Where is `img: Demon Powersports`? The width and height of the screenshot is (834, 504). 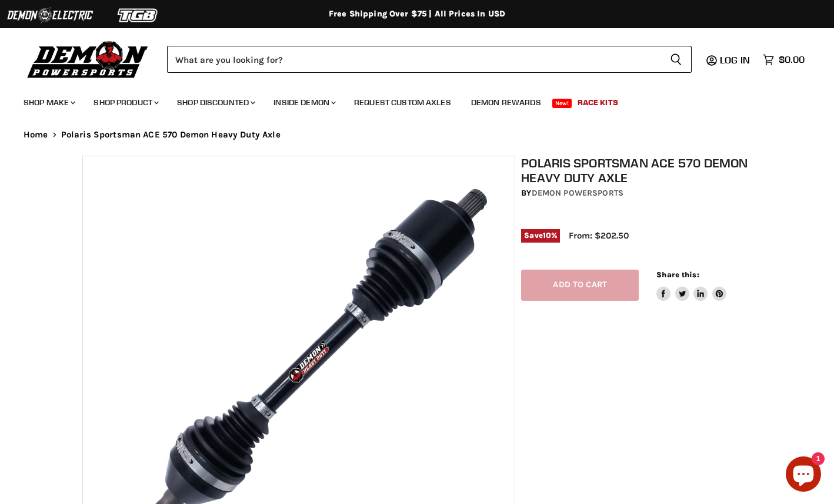 img: Demon Powersports is located at coordinates (88, 59).